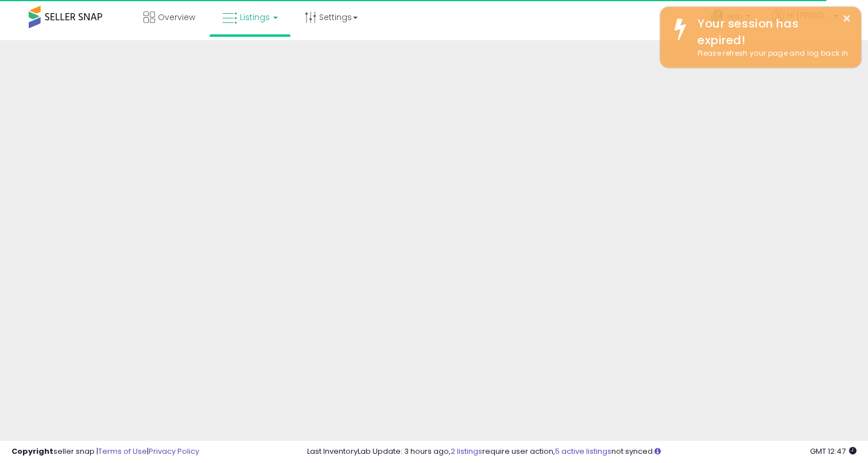 The height and width of the screenshot is (463, 868). I want to click on span: Listings, so click(255, 18).